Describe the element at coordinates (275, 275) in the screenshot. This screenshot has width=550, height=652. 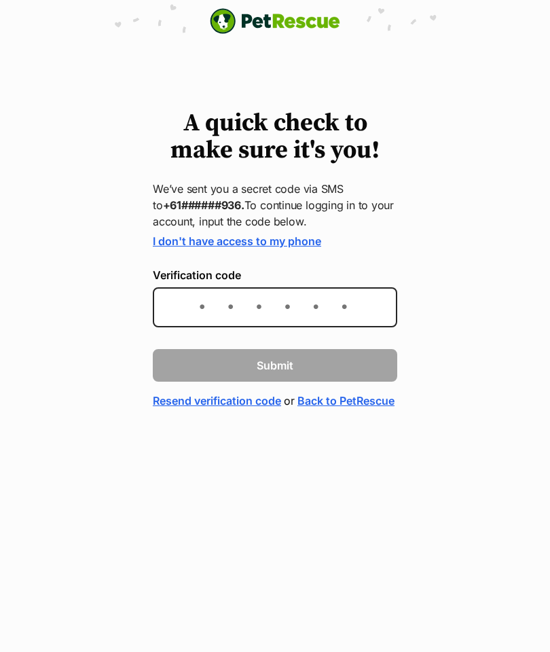
I see `label: Verification code` at that location.